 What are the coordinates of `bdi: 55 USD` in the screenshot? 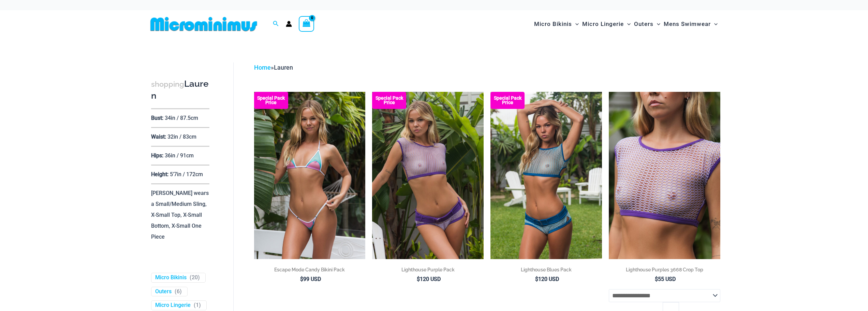 It's located at (665, 279).